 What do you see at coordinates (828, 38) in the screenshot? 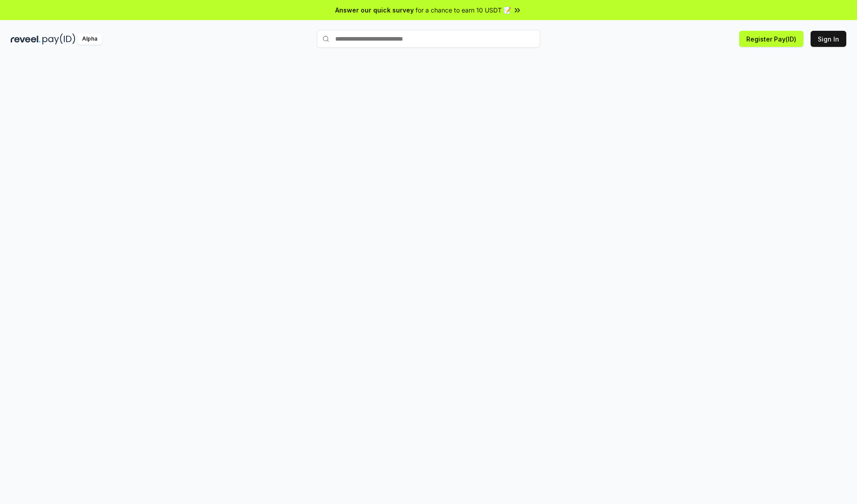
I see `button: Sign In` at bounding box center [828, 38].